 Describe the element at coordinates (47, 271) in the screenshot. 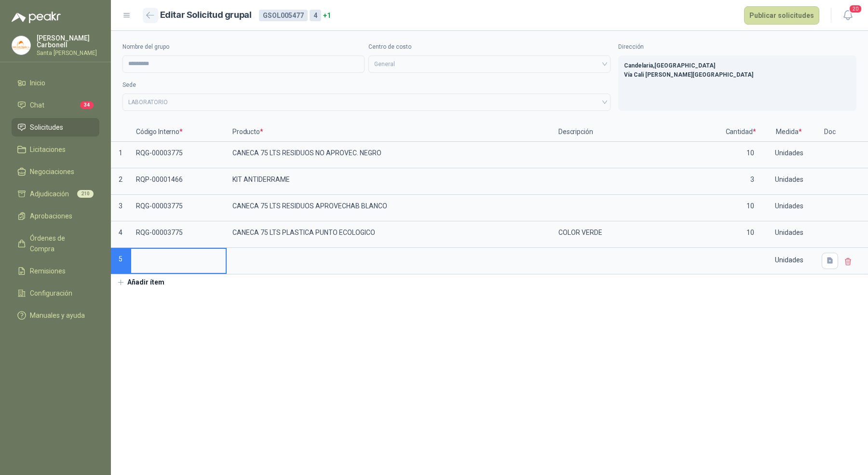

I see `span: Remisiones` at that location.